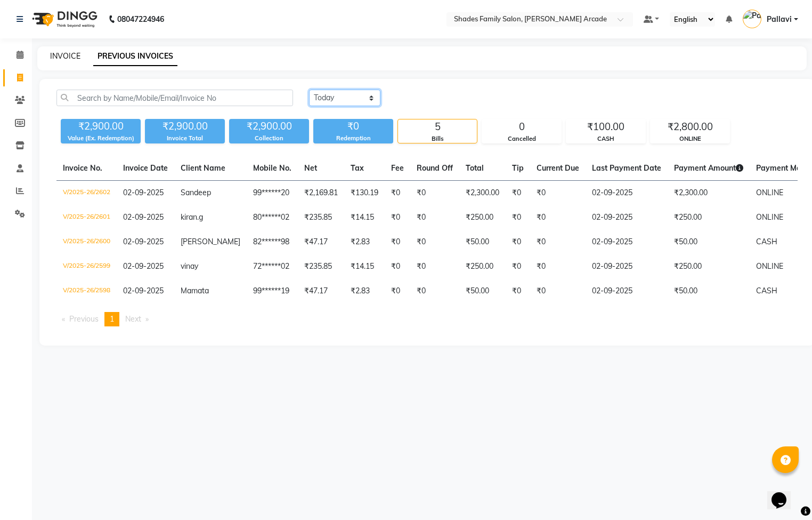  Describe the element at coordinates (86, 291) in the screenshot. I see `td: V/2025-26/2598` at that location.